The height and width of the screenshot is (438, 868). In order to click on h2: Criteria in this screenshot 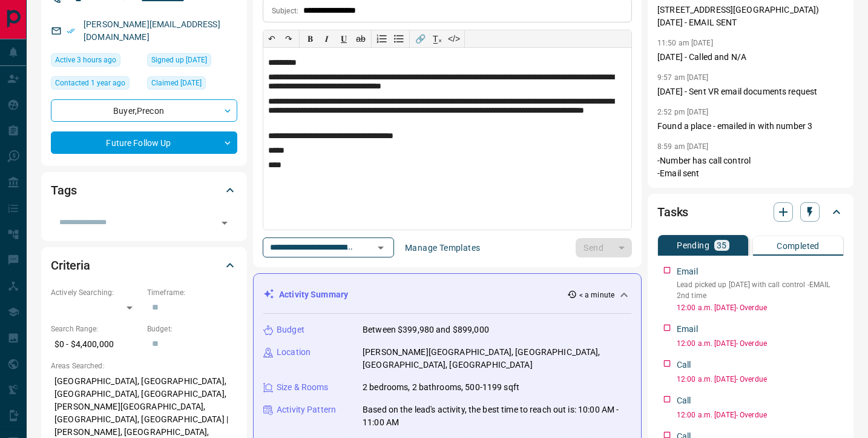, I will do `click(70, 265)`.